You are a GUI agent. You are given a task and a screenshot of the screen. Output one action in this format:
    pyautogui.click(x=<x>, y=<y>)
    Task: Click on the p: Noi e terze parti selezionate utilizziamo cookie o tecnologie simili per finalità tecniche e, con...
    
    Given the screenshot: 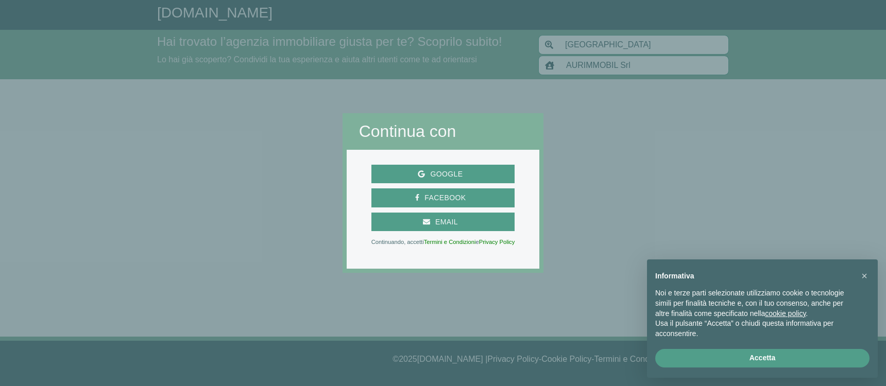 What is the action you would take?
    pyautogui.click(x=754, y=303)
    